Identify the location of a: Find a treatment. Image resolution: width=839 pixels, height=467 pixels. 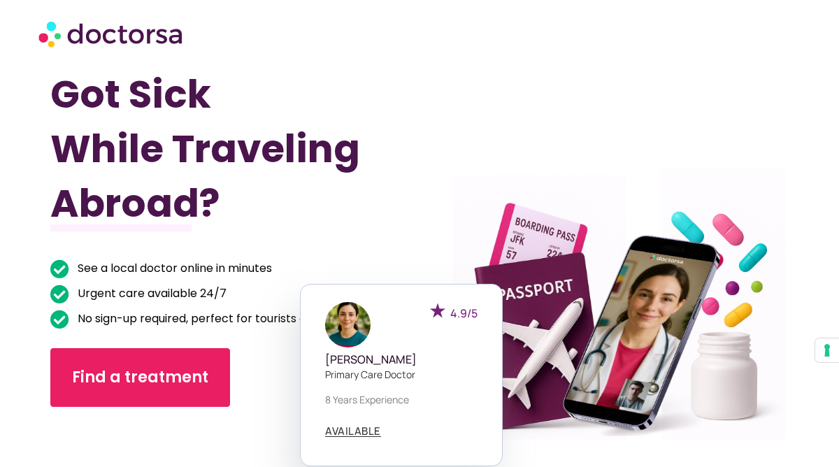
(140, 378).